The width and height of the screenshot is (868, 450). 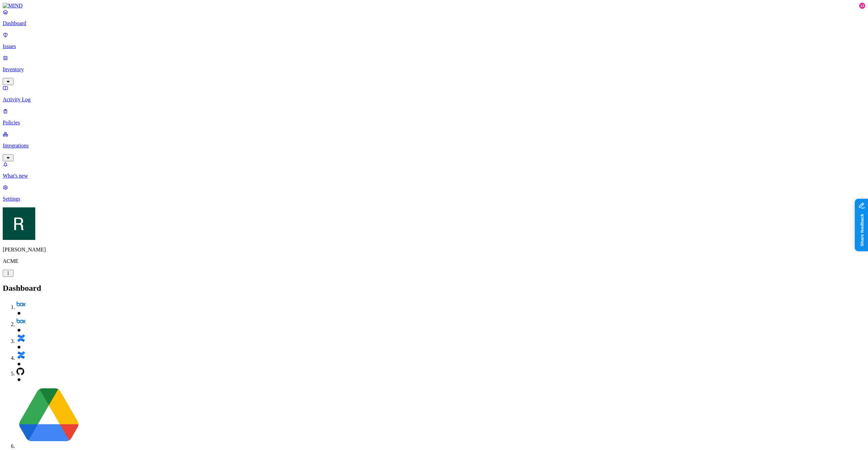 What do you see at coordinates (434, 288) in the screenshot?
I see `h2: Dashboard` at bounding box center [434, 288].